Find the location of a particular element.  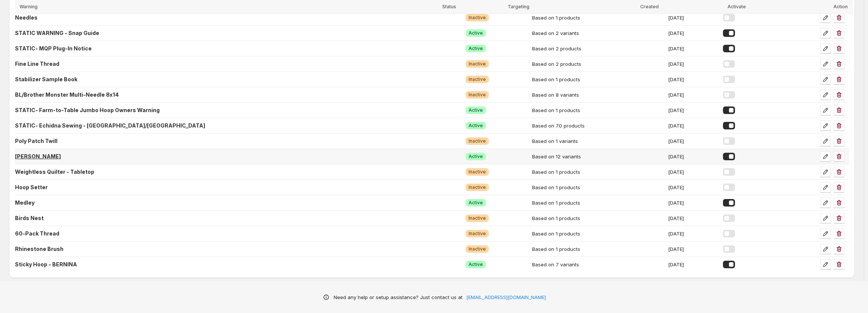

a: Needles is located at coordinates (27, 18).